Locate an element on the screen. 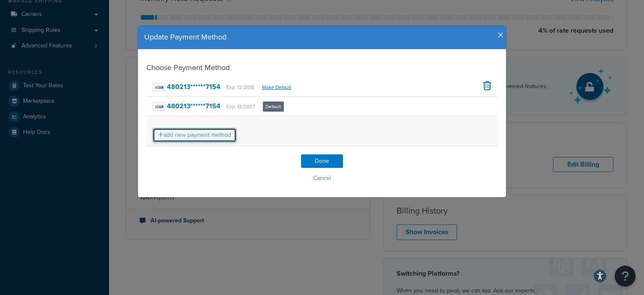  a: add new payment method is located at coordinates (194, 135).